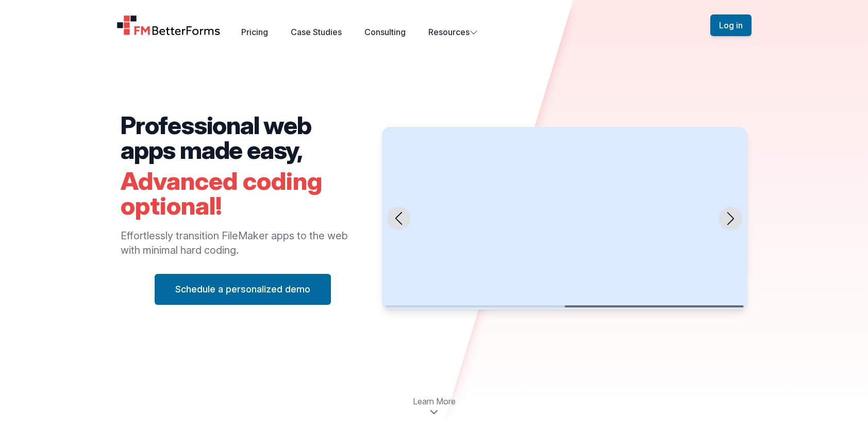  Describe the element at coordinates (434, 25) in the screenshot. I see `nav: Global` at that location.